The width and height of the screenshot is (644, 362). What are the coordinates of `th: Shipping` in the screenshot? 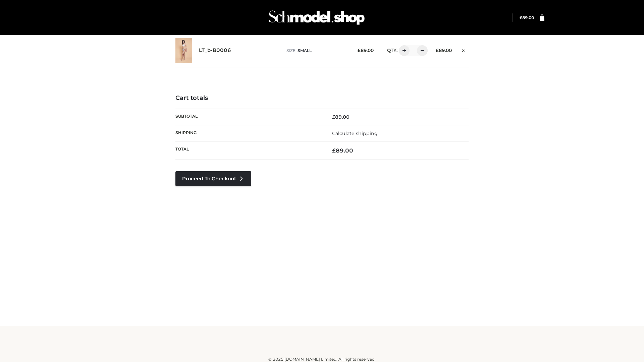 It's located at (248, 133).